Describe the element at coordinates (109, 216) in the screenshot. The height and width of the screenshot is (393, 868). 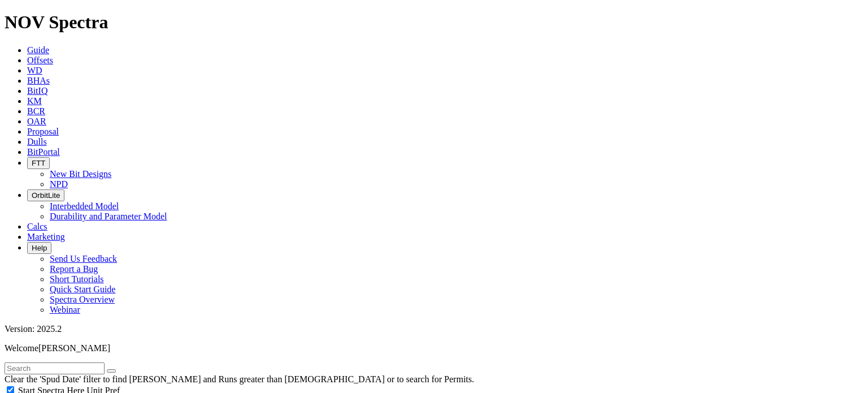
I see `a: Durability and Parameter Model` at that location.